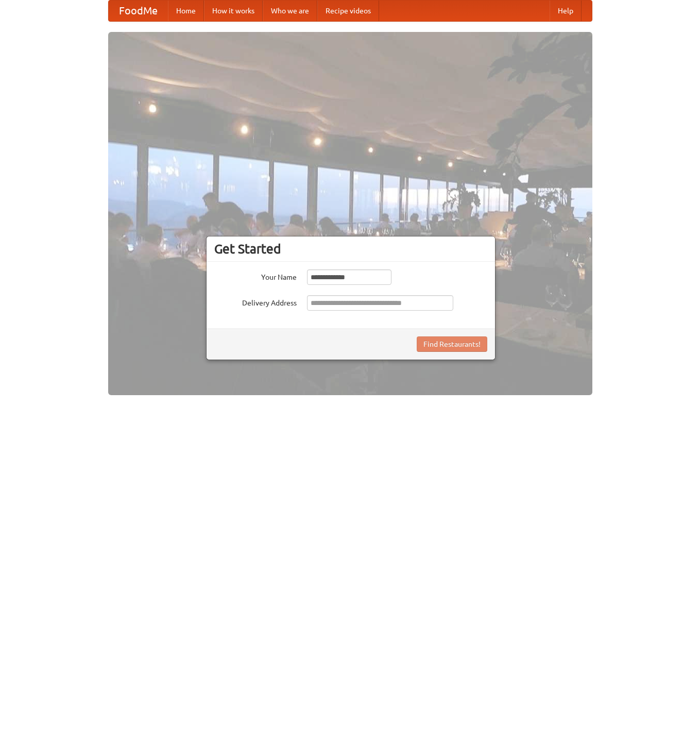 This screenshot has width=700, height=729. Describe the element at coordinates (138, 11) in the screenshot. I see `a: FoodMe` at that location.